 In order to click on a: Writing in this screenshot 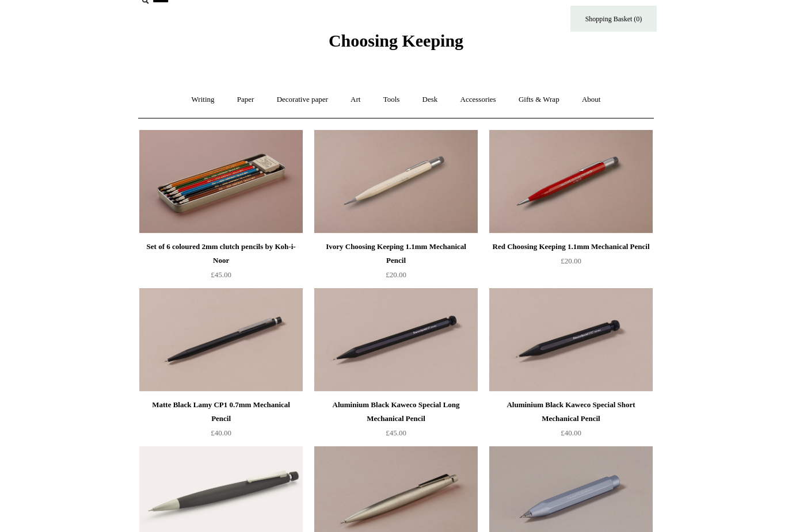, I will do `click(203, 99)`.